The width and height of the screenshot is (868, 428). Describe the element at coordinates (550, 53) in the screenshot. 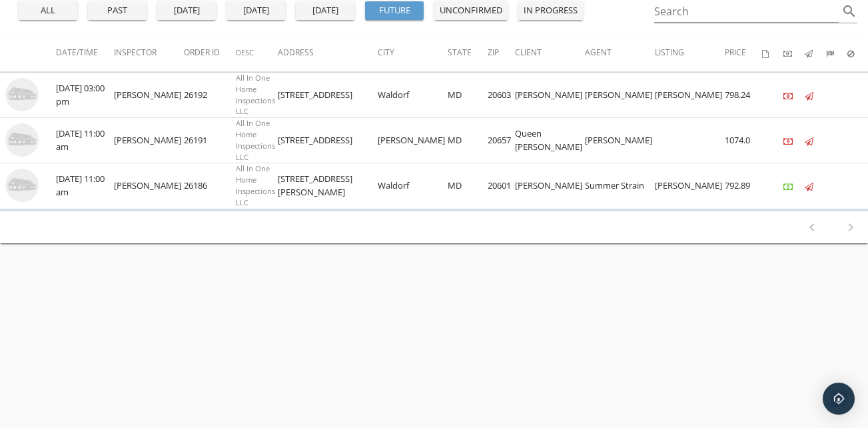

I see `th: Client: Not sorted.` at that location.